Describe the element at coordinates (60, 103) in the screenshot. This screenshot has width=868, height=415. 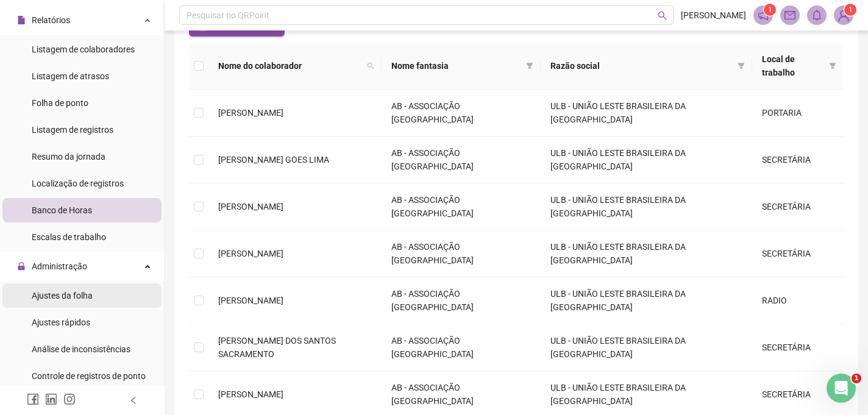
I see `span: Folha de ponto` at that location.